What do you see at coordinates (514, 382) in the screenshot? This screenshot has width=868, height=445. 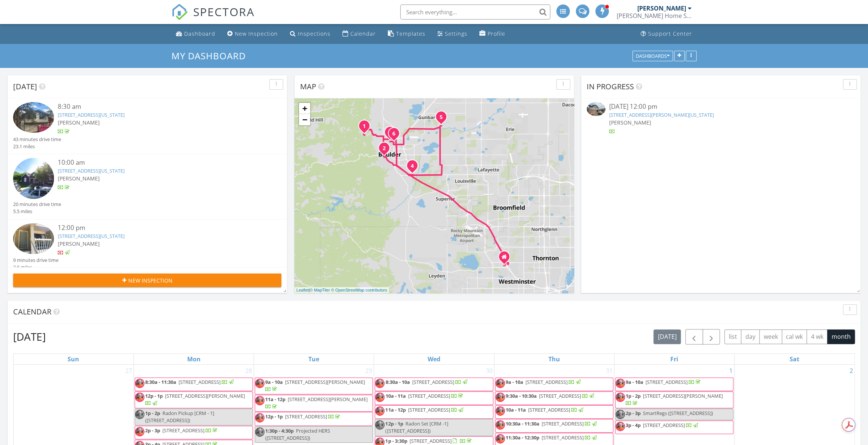 I see `span: 9a - 10a` at bounding box center [514, 382].